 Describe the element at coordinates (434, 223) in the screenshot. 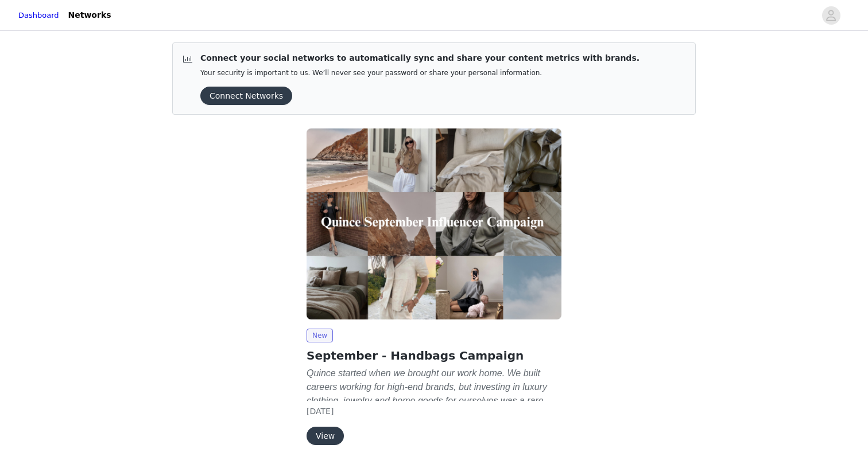

I see `img: Quince` at that location.